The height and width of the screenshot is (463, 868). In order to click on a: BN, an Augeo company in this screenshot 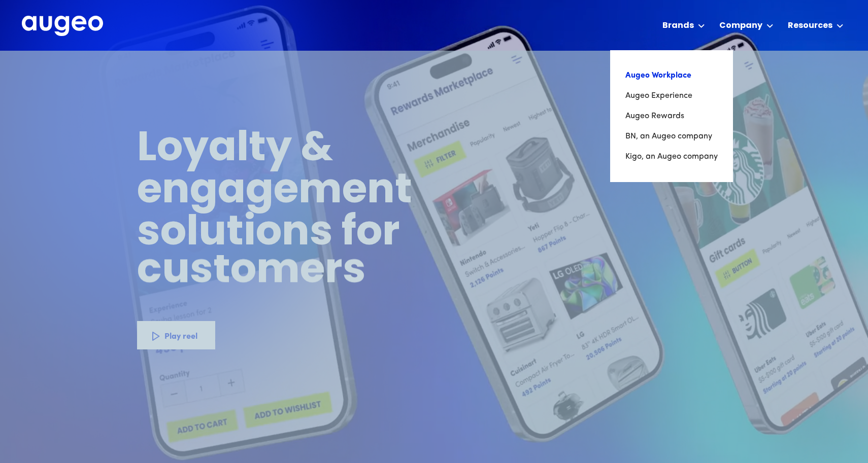, I will do `click(671, 136)`.